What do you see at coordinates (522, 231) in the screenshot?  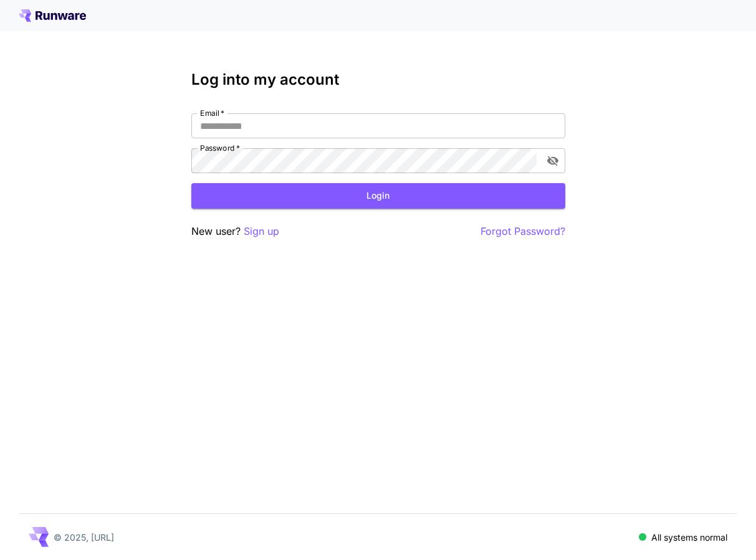 I see `p: Forgot Password?` at bounding box center [522, 231].